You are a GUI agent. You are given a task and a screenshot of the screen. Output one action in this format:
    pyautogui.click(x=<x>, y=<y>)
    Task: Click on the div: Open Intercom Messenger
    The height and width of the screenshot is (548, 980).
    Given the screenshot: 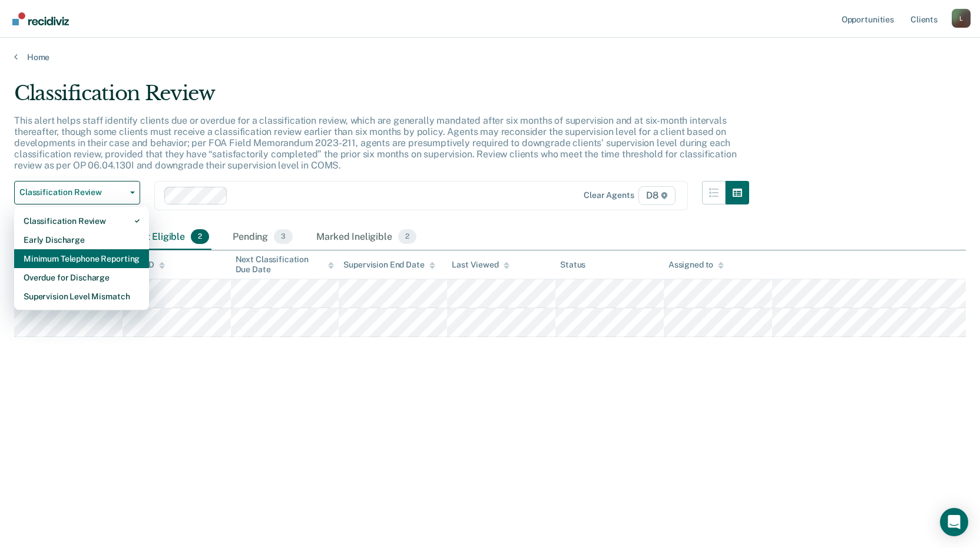 What is the action you would take?
    pyautogui.click(x=954, y=522)
    